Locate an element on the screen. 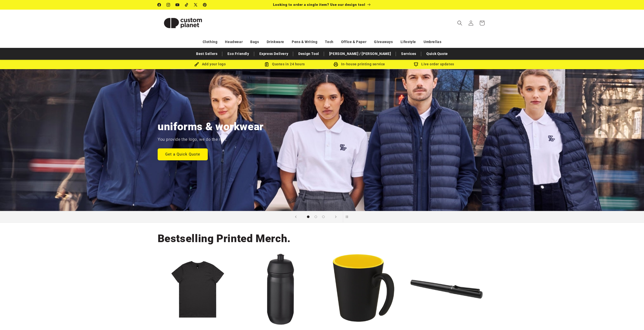 The image size is (644, 330). a: Clothing is located at coordinates (210, 42).